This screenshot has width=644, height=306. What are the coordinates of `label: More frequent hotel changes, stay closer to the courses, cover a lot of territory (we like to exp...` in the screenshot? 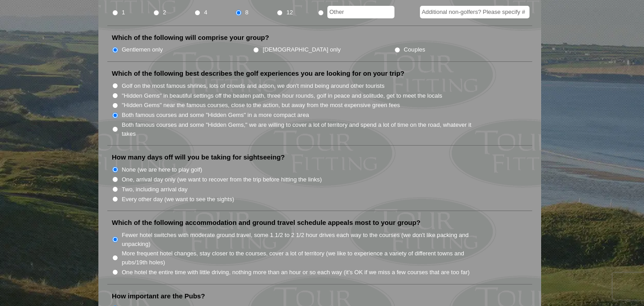 It's located at (302, 258).